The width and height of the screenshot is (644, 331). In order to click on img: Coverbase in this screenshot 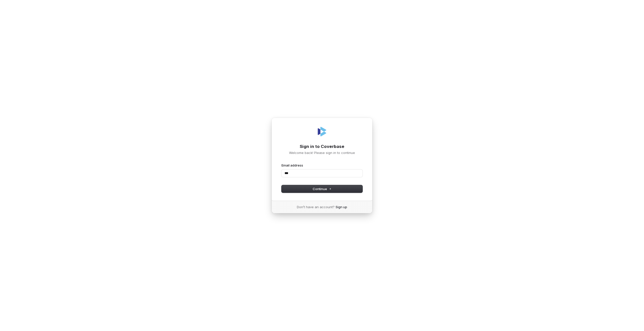, I will do `click(322, 132)`.